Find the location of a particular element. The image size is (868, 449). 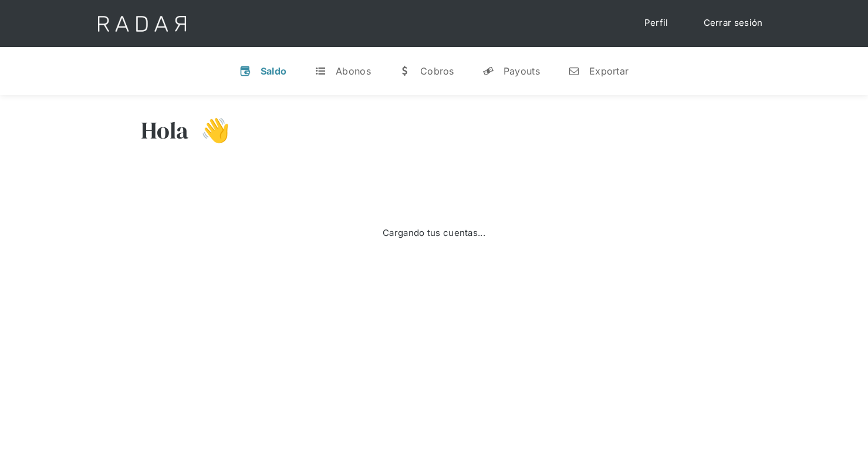

div: Saldo is located at coordinates (274, 71).